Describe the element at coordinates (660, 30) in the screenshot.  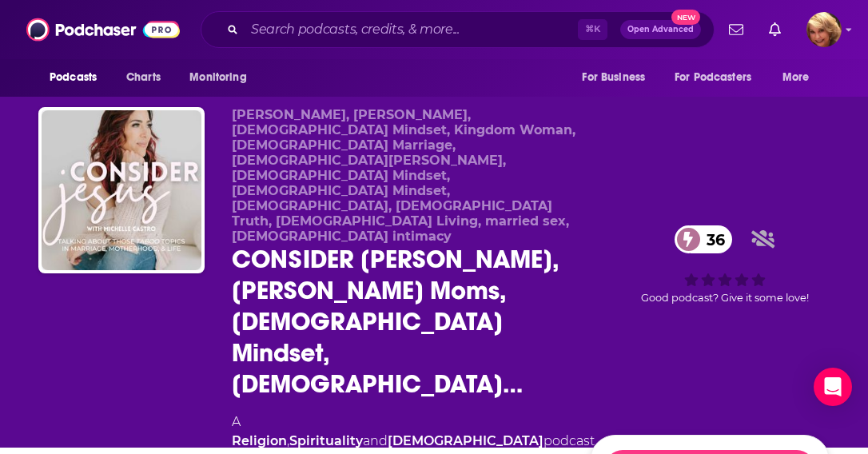
I see `span: Open Advanced` at that location.